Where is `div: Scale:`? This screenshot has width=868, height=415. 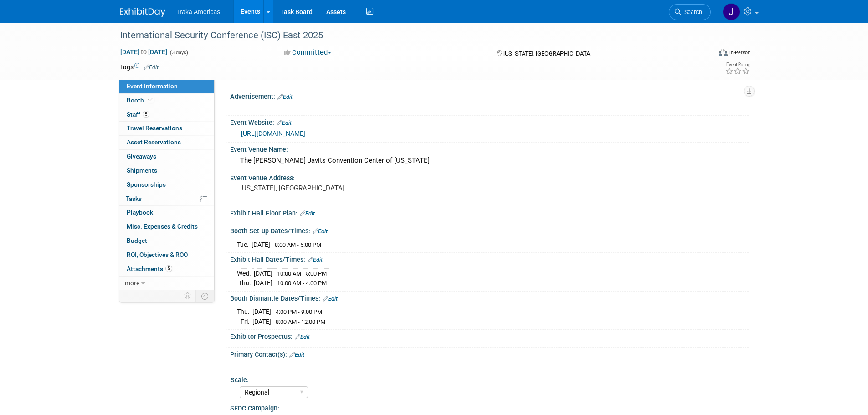
div: Scale: is located at coordinates (487, 379).